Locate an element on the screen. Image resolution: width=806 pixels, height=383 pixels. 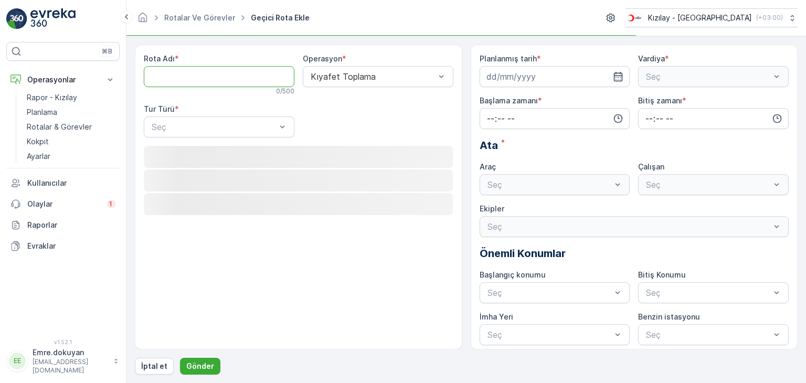
p: Operasyonlar is located at coordinates (63, 80).